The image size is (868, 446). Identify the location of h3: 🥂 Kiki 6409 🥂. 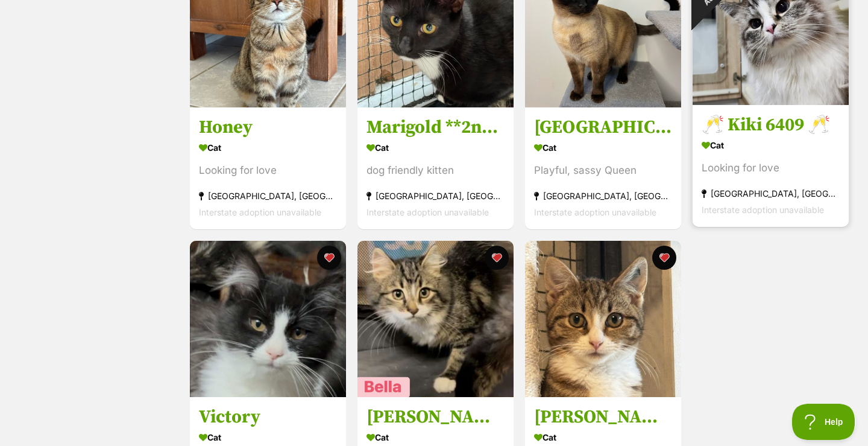
(770, 125).